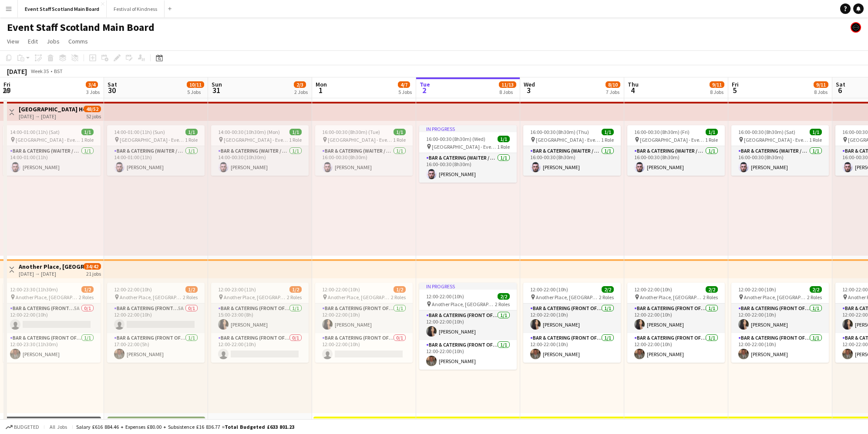 The image size is (868, 434). Describe the element at coordinates (34, 289) in the screenshot. I see `span: 12:00-23:30 (11h30m)` at that location.